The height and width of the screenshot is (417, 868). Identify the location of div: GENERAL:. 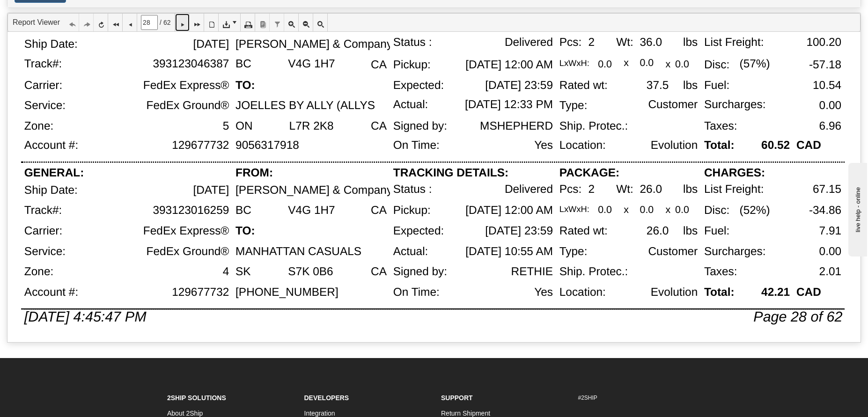
(54, 173).